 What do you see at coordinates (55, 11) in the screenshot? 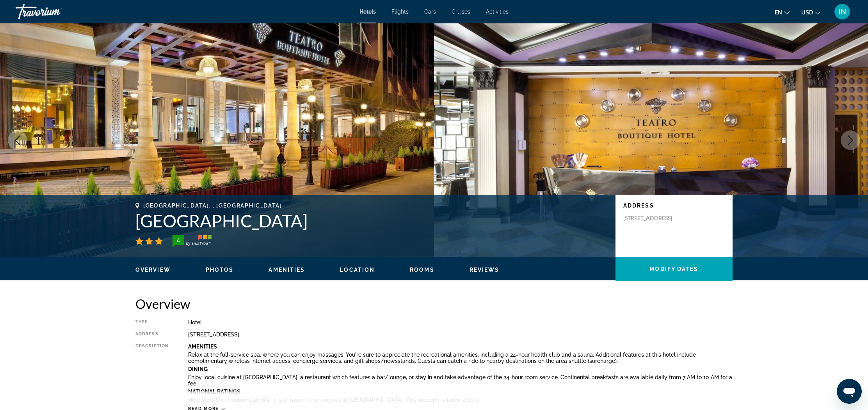
I see `a: Travorium` at bounding box center [55, 11].